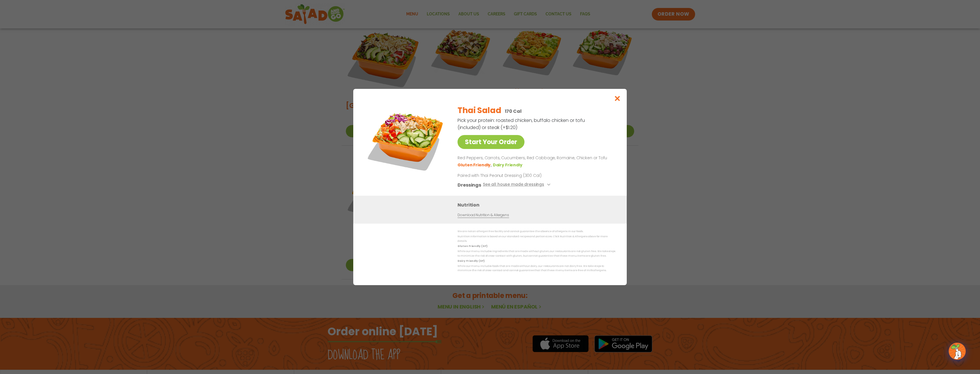 The height and width of the screenshot is (374, 980). I want to click on button: Close modal, so click(618, 98).